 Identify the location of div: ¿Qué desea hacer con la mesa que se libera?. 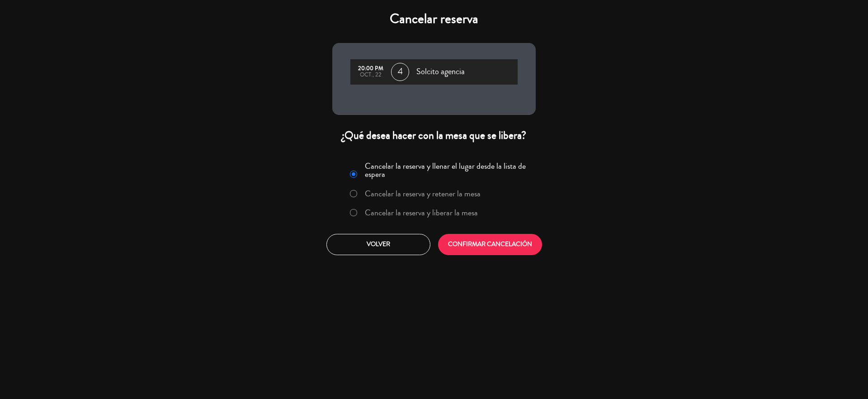
(434, 135).